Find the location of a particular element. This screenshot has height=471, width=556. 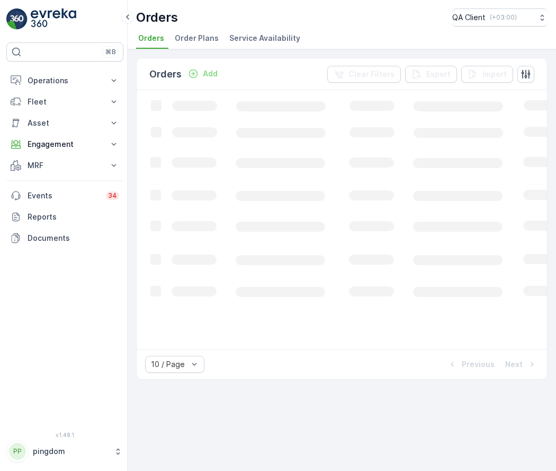

button: Previous is located at coordinates (471, 364).